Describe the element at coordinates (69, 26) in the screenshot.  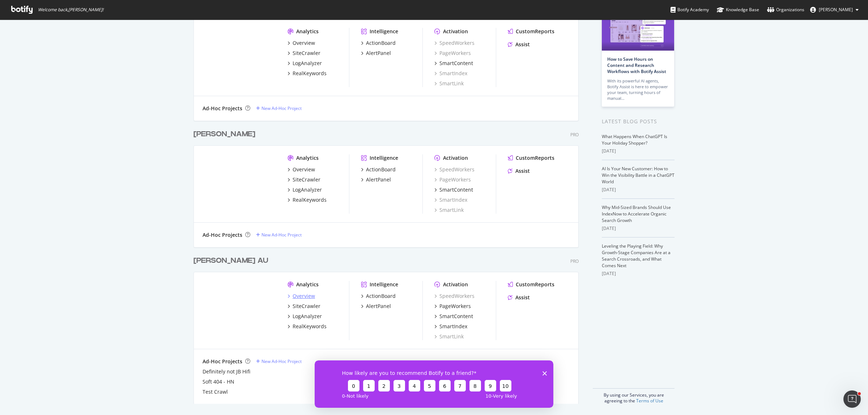
I see `button: 2` at that location.